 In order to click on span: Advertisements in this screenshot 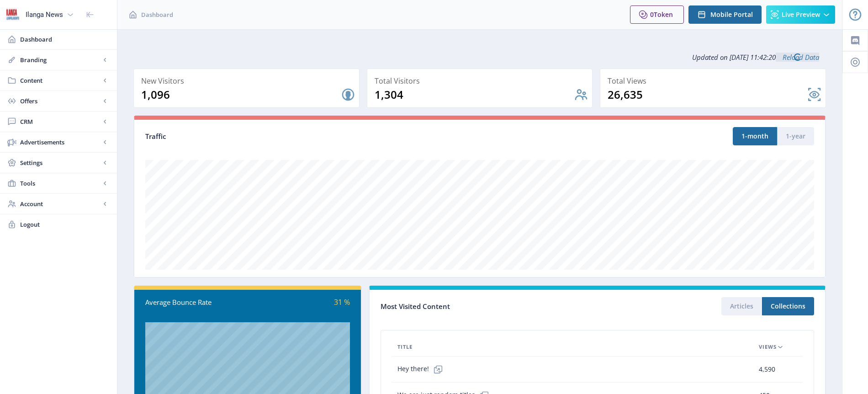, I will do `click(60, 142)`.